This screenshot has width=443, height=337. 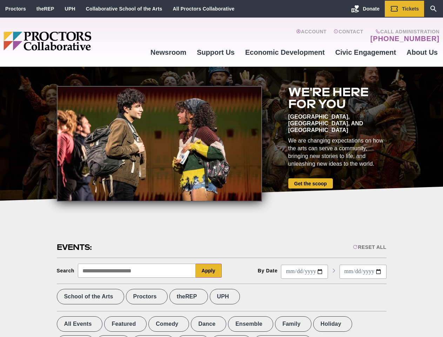 I want to click on label: School of the Arts, so click(x=91, y=297).